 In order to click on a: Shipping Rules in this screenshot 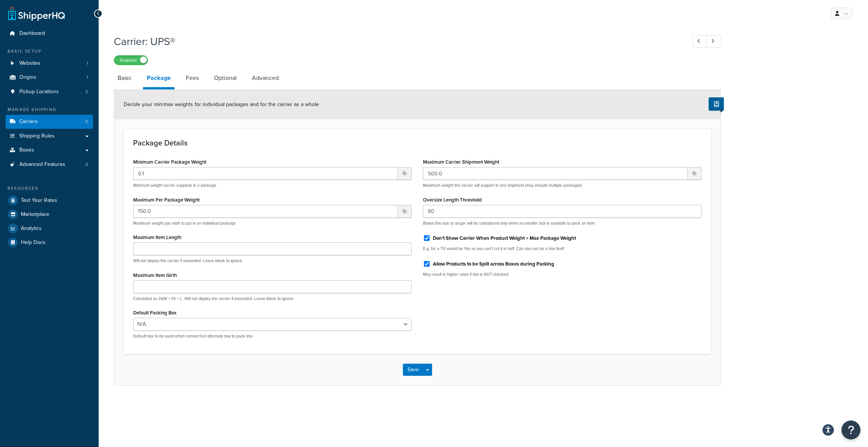, I will do `click(49, 136)`.